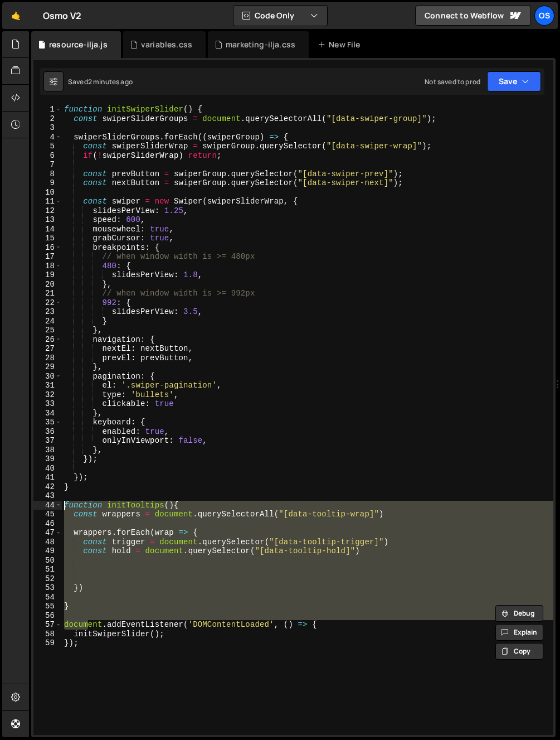 The image size is (560, 740). I want to click on div: 56, so click(47, 616).